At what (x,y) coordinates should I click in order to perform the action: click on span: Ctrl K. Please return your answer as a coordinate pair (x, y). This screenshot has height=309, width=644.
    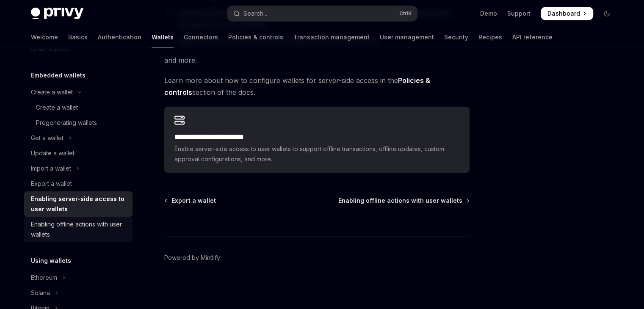
    Looking at the image, I should click on (406, 13).